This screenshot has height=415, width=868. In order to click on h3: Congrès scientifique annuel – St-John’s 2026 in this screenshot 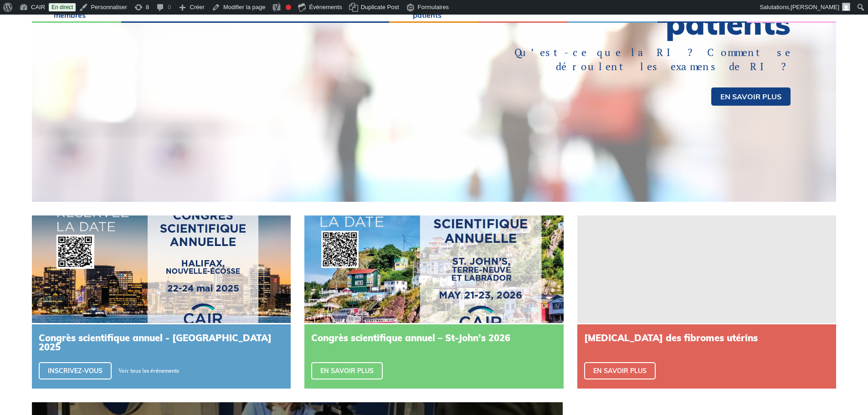, I will do `click(434, 338)`.